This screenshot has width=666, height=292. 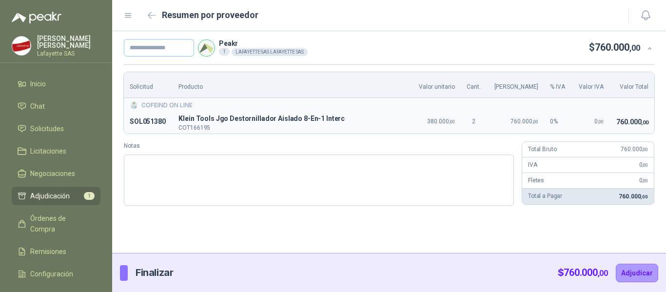 I want to click on a: Adjudicación1, so click(x=56, y=196).